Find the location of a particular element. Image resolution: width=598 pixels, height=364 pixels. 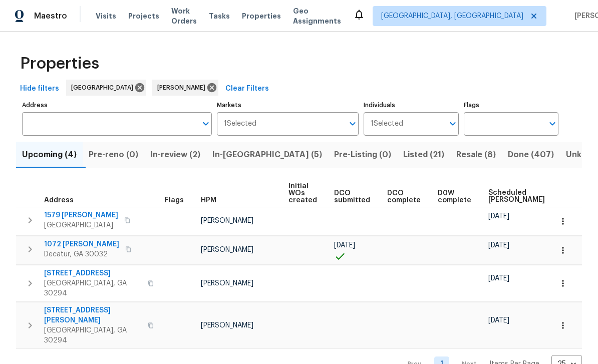

span: DCO complete is located at coordinates (403, 197).